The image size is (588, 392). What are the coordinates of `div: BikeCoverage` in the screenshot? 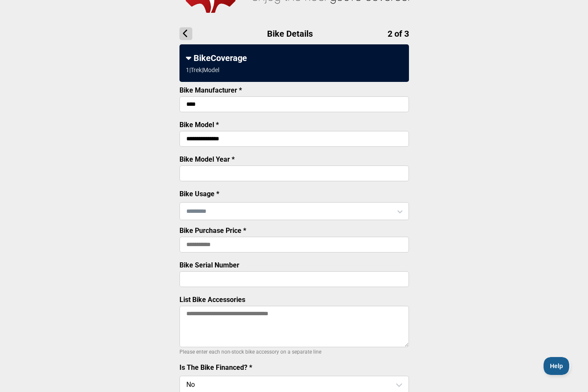 It's located at (294, 58).